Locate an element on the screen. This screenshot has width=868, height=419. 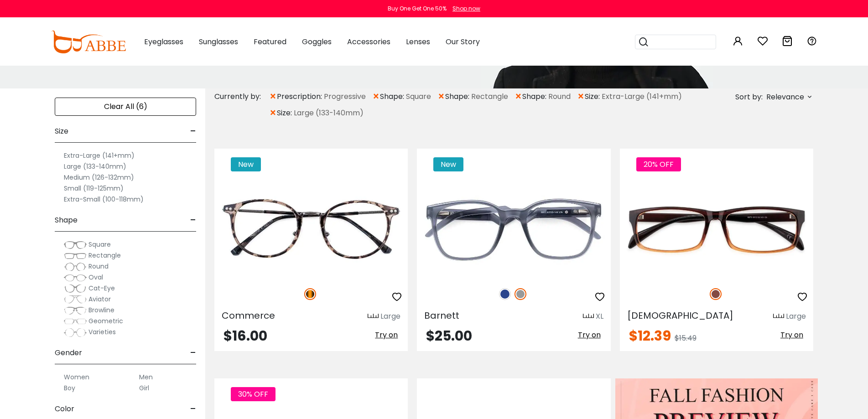
span: Extra-Large (141+mm) is located at coordinates (642, 96).